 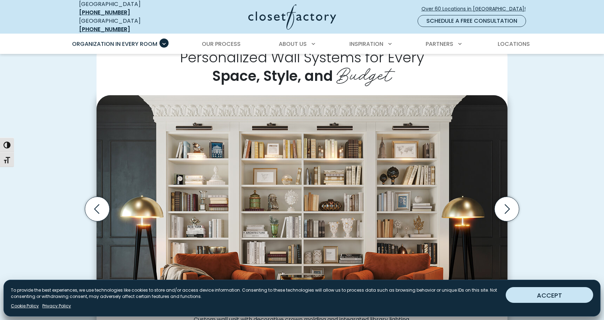 I want to click on span: Organization in Every Room, so click(x=115, y=44).